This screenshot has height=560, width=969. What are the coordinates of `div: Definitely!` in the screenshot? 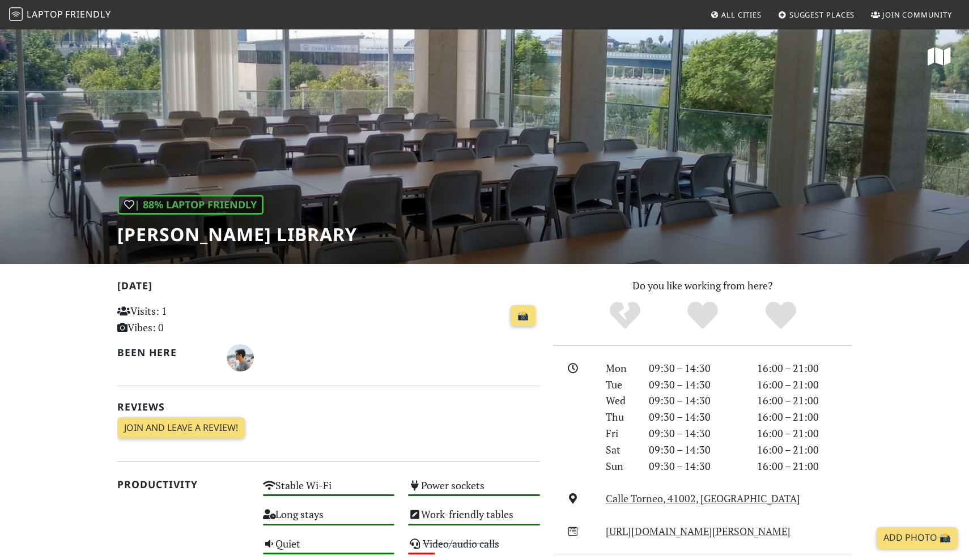 It's located at (781, 315).